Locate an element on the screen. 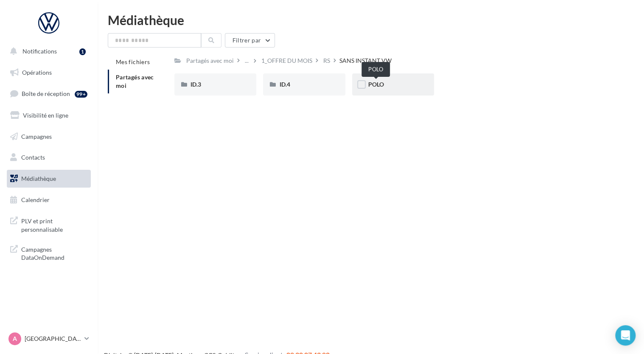 The width and height of the screenshot is (644, 354). div: Open Intercom Messenger is located at coordinates (625, 335).